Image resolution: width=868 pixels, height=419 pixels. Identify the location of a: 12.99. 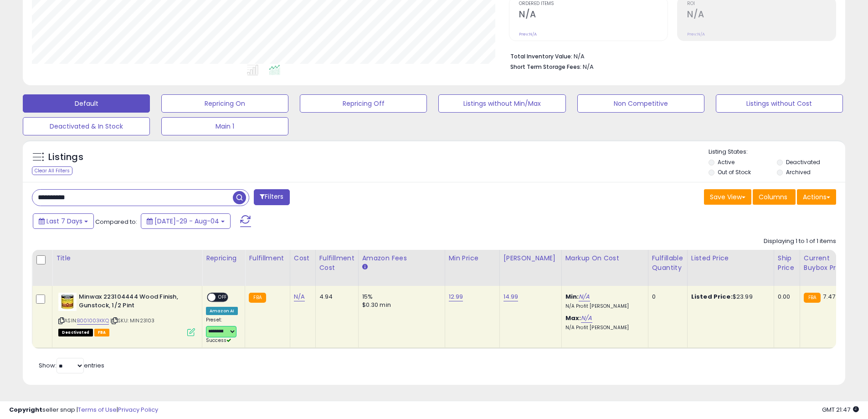
(456, 297).